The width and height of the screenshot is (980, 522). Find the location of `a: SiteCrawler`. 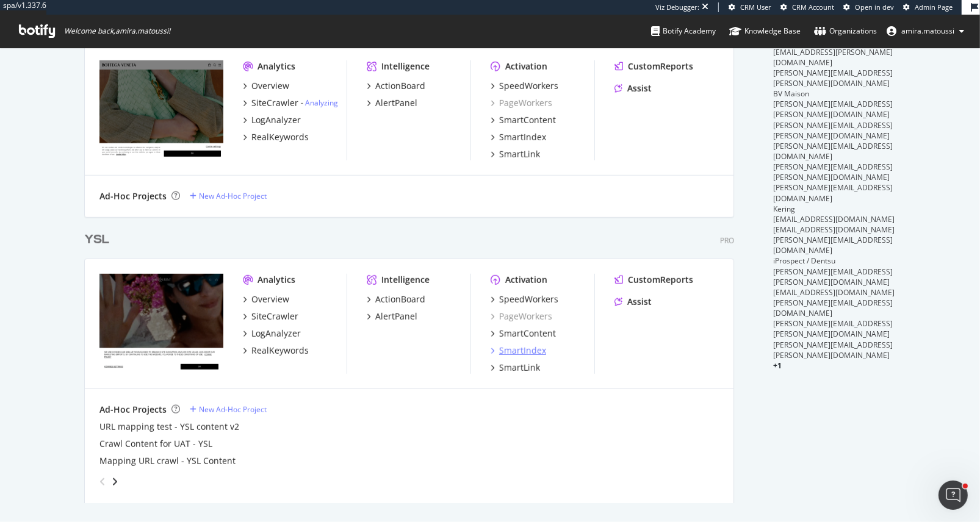

a: SiteCrawler is located at coordinates (270, 317).